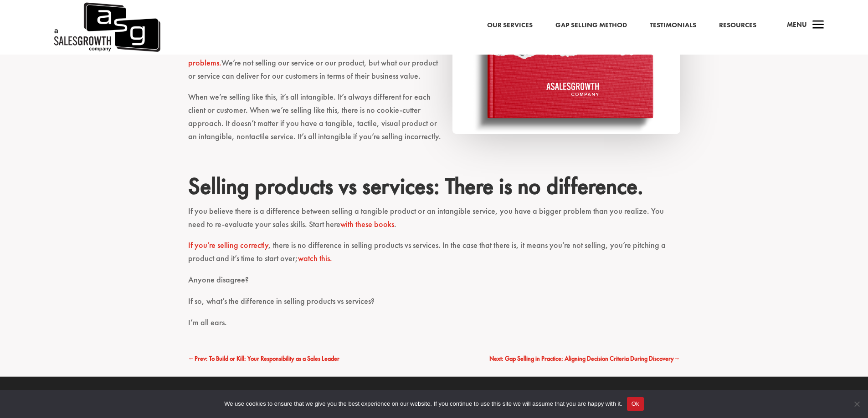 Image resolution: width=868 pixels, height=418 pixels. Describe the element at coordinates (510, 25) in the screenshot. I see `a: Our Services` at that location.